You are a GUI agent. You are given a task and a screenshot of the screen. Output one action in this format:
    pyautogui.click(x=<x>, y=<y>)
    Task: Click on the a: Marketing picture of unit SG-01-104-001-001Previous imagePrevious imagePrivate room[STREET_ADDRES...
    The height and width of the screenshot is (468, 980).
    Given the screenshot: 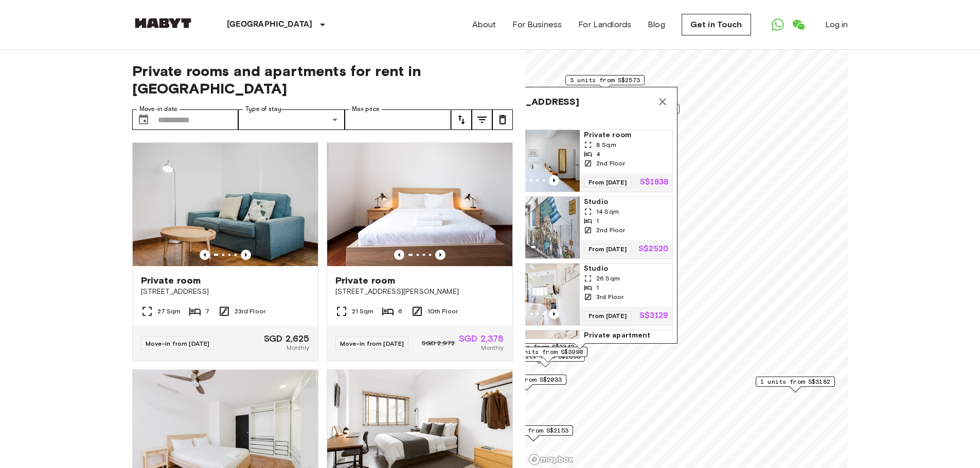 What is the action you would take?
    pyautogui.click(x=420, y=252)
    